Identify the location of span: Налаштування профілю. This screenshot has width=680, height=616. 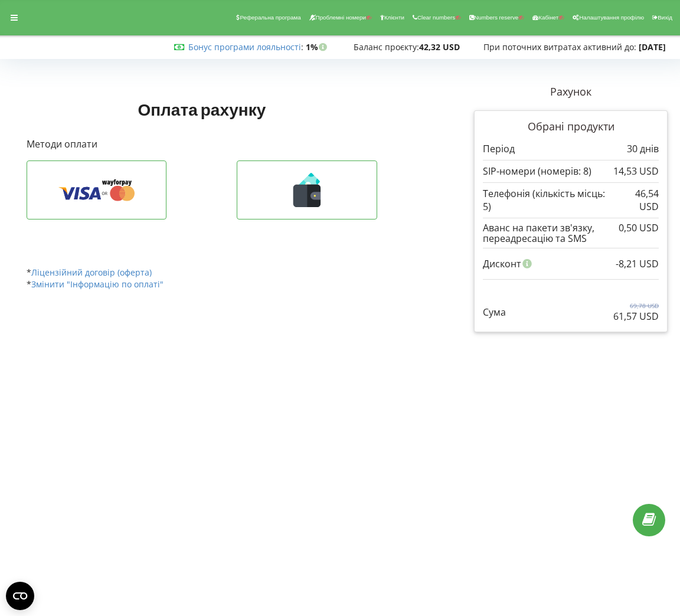
(611, 17).